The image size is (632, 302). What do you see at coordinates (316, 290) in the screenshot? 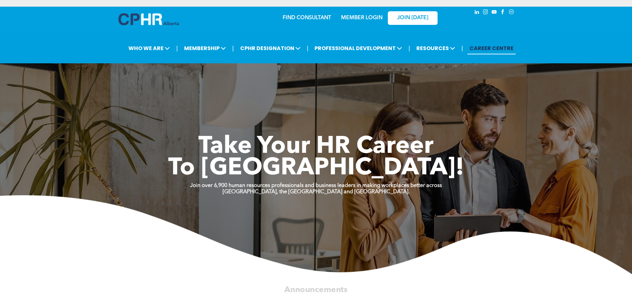
I see `span: Announcements` at bounding box center [316, 290].